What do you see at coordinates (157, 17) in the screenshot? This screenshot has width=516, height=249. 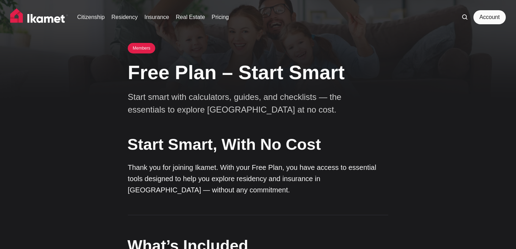 I see `a: Insurance` at bounding box center [157, 17].